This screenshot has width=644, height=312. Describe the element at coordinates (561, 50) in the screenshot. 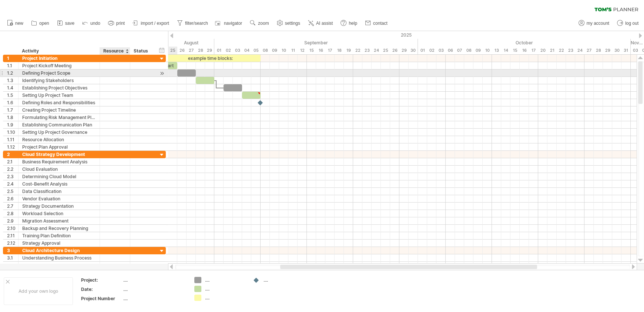

I see `div: Wednesday, 22 October 2025` at that location.